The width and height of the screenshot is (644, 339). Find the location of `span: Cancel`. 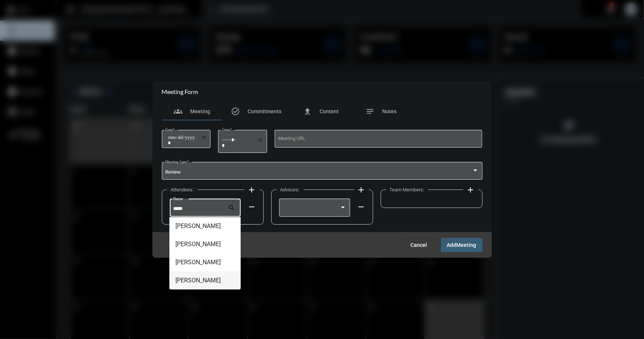

span: Cancel is located at coordinates (419, 244).